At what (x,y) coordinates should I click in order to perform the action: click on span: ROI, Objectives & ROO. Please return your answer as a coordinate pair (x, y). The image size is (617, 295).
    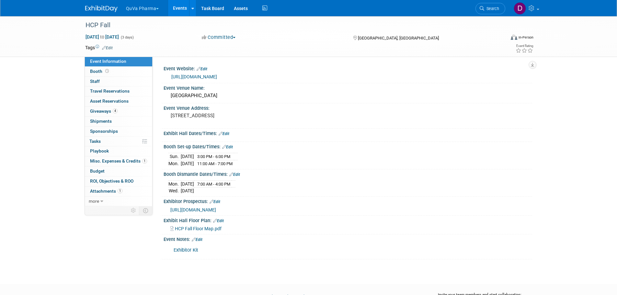
    Looking at the image, I should click on (112, 181).